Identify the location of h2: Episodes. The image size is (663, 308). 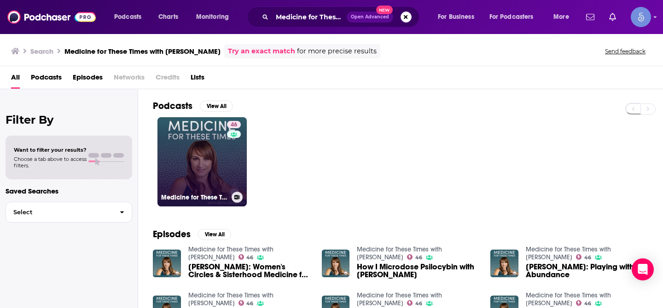
(172, 234).